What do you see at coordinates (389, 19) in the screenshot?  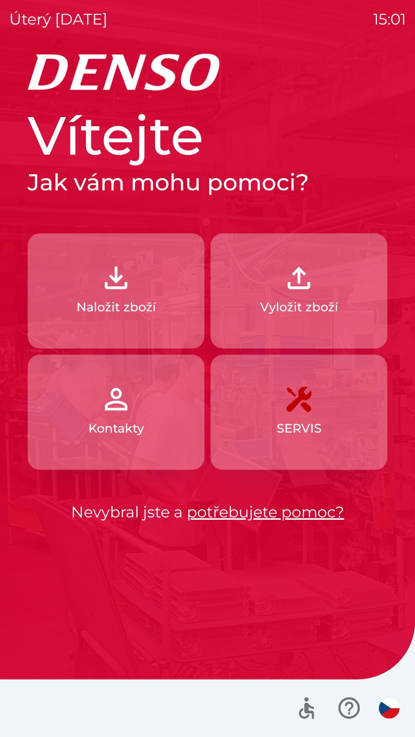 I see `p: 15:01` at bounding box center [389, 19].